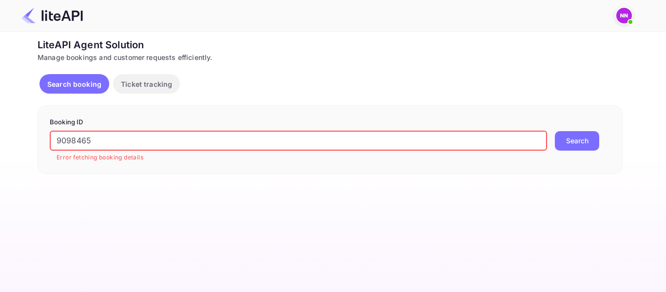 The width and height of the screenshot is (666, 292). What do you see at coordinates (299, 141) in the screenshot?
I see `input: Enter Booking ID (e.g., 63782194)` at bounding box center [299, 141].